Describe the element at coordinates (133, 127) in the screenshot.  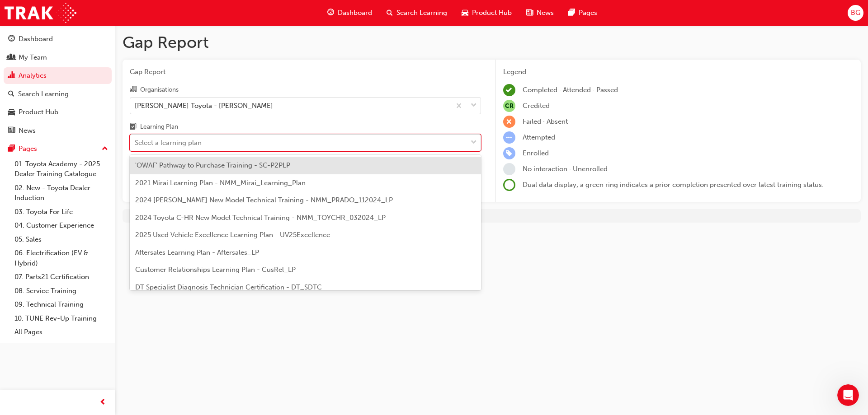
I see `span: learningplan-icon` at that location.